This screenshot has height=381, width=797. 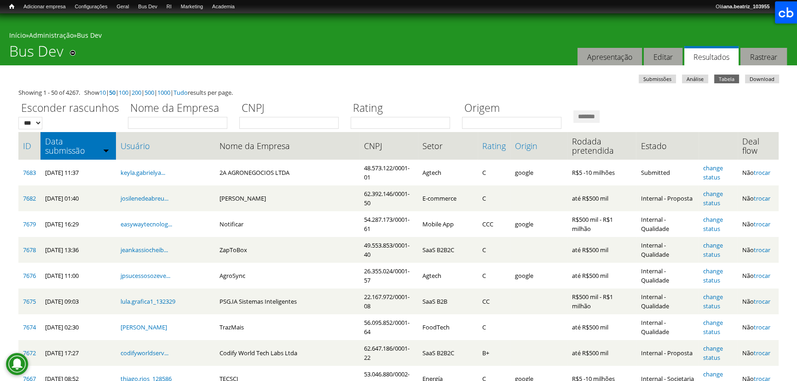 I want to click on h1: Bus Dev, so click(x=36, y=54).